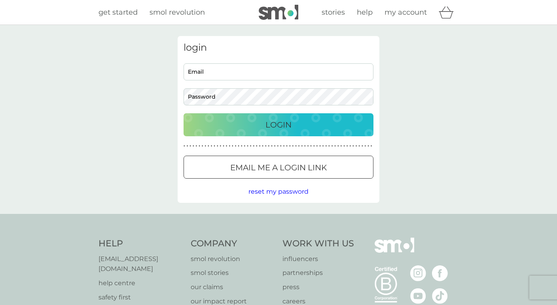 The height and width of the screenshot is (305, 557). I want to click on a: influencers, so click(318, 259).